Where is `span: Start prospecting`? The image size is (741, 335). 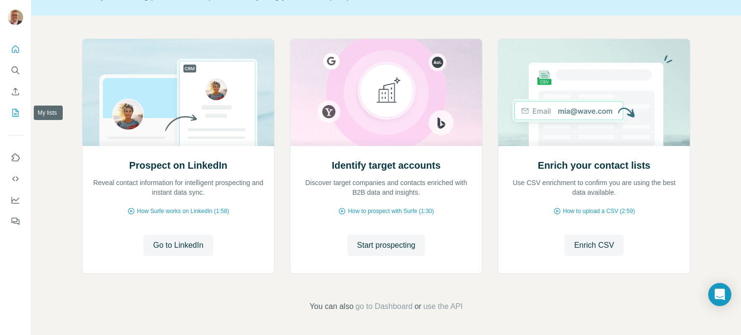 span: Start prospecting is located at coordinates (386, 246).